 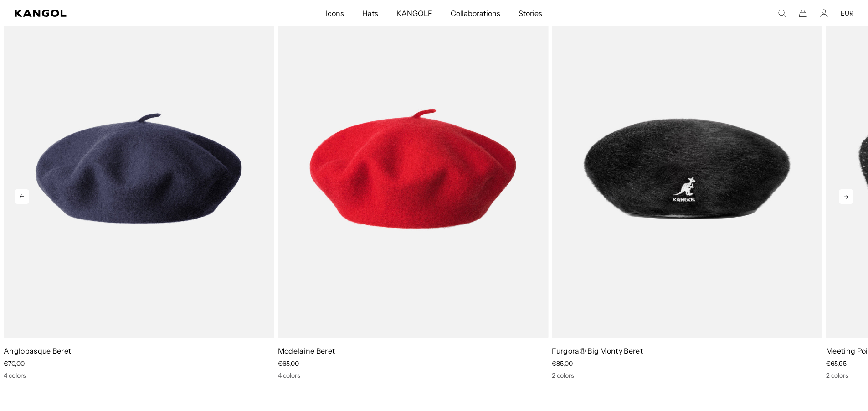 What do you see at coordinates (687, 376) in the screenshot?
I see `div: 2 colors` at bounding box center [687, 376].